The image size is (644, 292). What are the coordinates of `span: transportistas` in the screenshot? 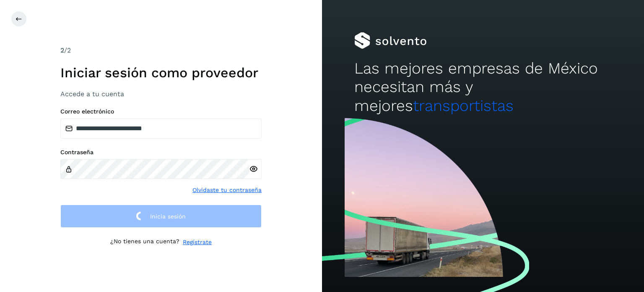 It's located at (463, 105).